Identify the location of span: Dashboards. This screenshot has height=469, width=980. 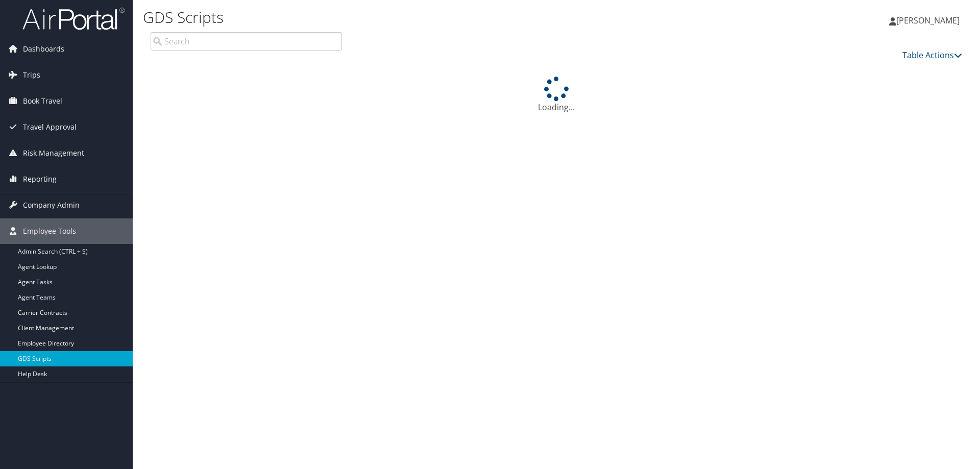
(43, 49).